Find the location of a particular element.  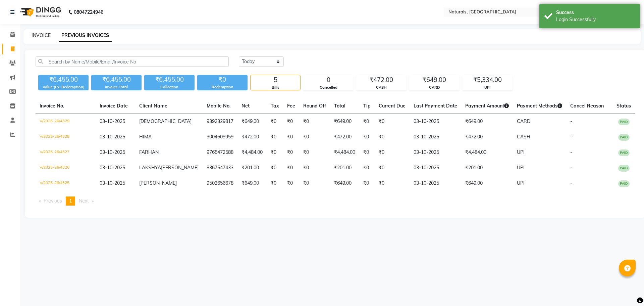

span: Current Due is located at coordinates (392, 106).